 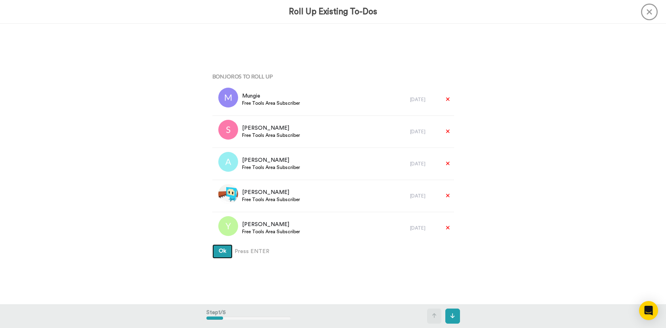 What do you see at coordinates (271, 96) in the screenshot?
I see `span: Mungie` at bounding box center [271, 96].